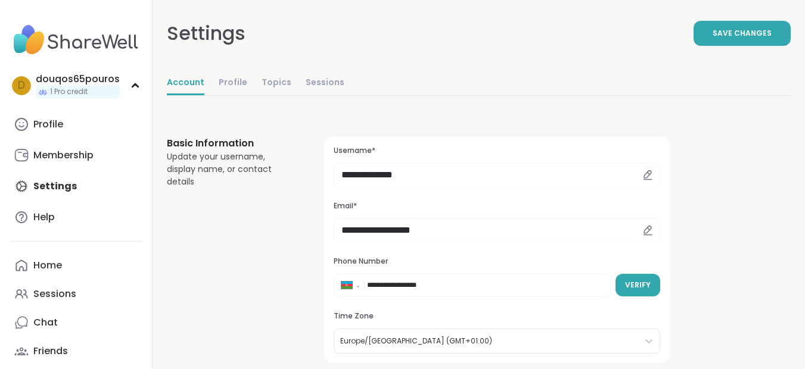 This screenshot has width=805, height=369. I want to click on div: Membership, so click(63, 155).